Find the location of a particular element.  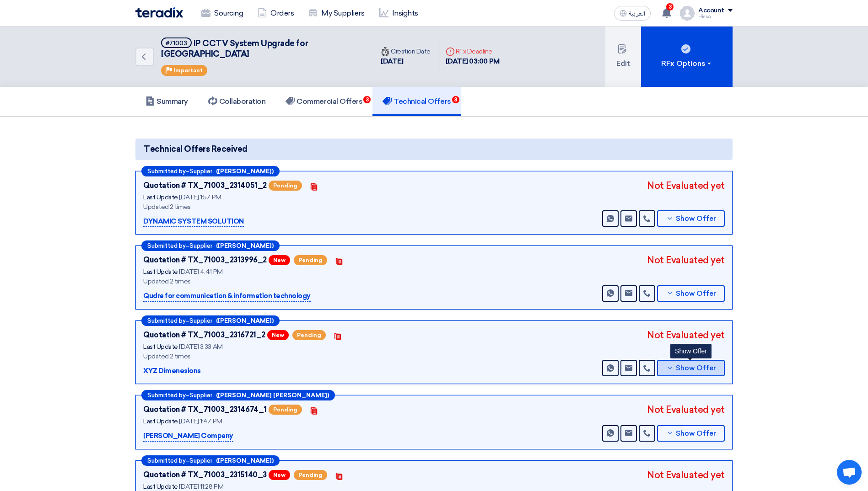

span: Technical Offers Received is located at coordinates (195, 149).